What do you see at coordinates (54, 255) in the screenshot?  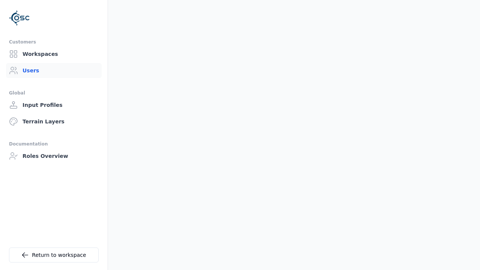 I see `a: Return to workspace` at bounding box center [54, 255].